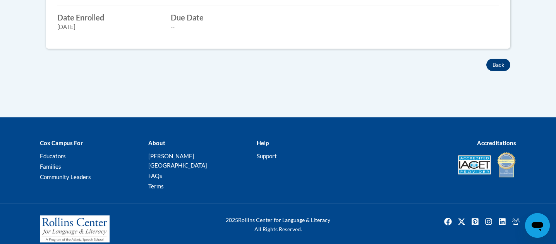 This screenshot has height=244, width=556. Describe the element at coordinates (498, 65) in the screenshot. I see `button: Back` at that location.